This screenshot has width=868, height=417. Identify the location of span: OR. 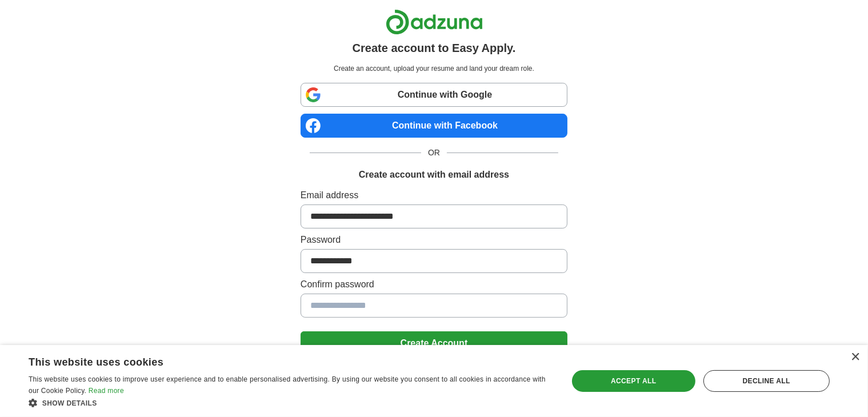
(434, 153).